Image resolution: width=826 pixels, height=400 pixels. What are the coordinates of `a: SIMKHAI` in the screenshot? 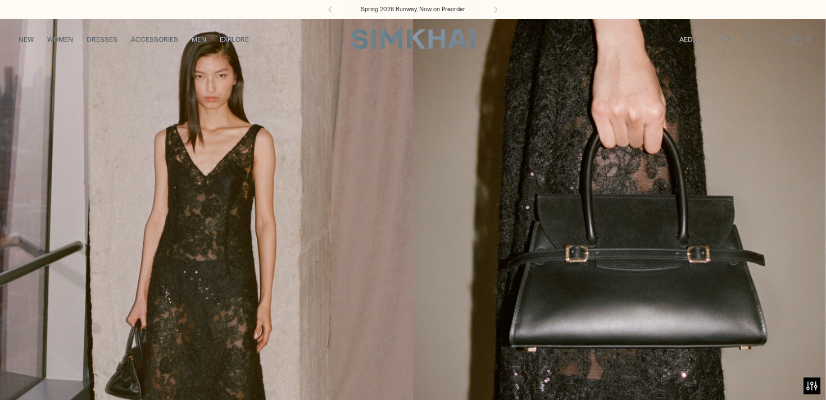 It's located at (413, 39).